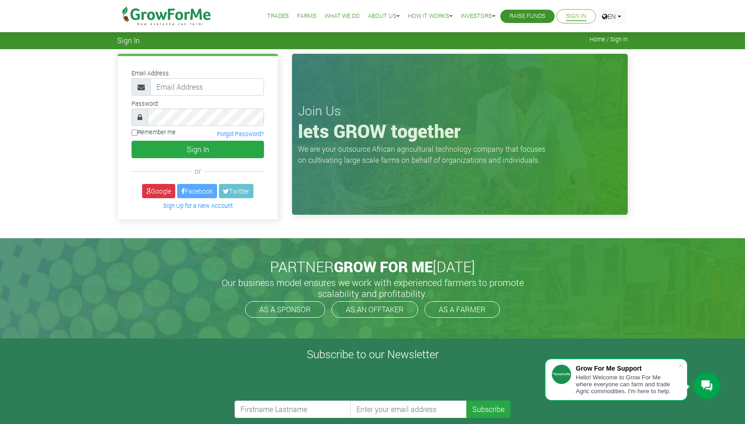 This screenshot has height=424, width=745. What do you see at coordinates (375, 310) in the screenshot?
I see `a: AS AN OFFTAKER` at bounding box center [375, 310].